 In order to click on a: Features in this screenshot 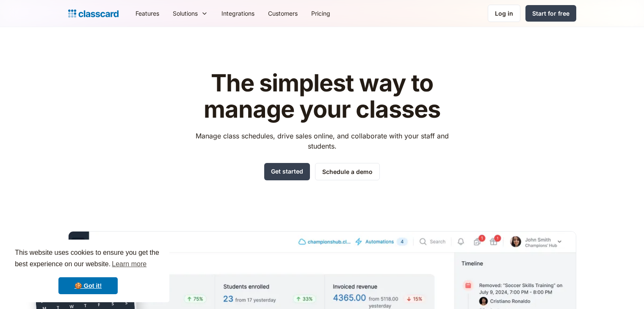, I will do `click(147, 13)`.